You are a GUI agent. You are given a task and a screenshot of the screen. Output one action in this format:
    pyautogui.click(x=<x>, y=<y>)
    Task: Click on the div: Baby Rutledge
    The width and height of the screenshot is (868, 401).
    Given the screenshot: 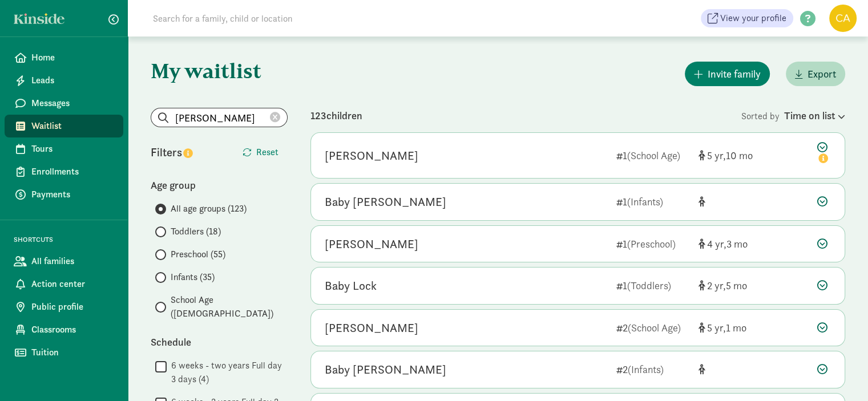 What is the action you would take?
    pyautogui.click(x=385, y=369)
    